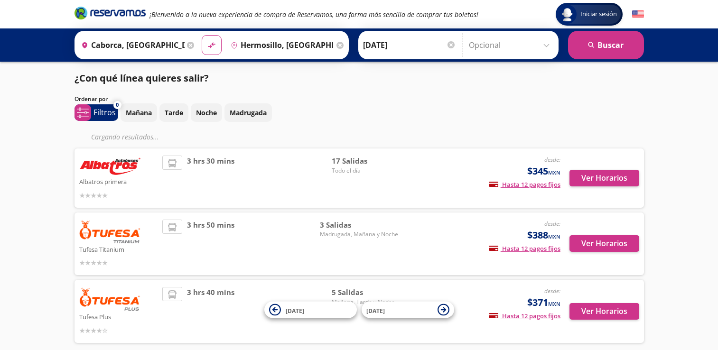  What do you see at coordinates (359, 234) in the screenshot?
I see `span: Madrugada, Mañana y Noche` at bounding box center [359, 234].